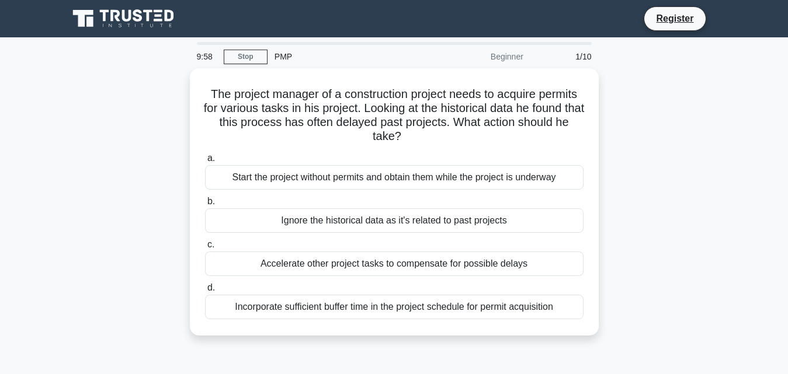  What do you see at coordinates (674, 18) in the screenshot?
I see `a: Register` at bounding box center [674, 18].